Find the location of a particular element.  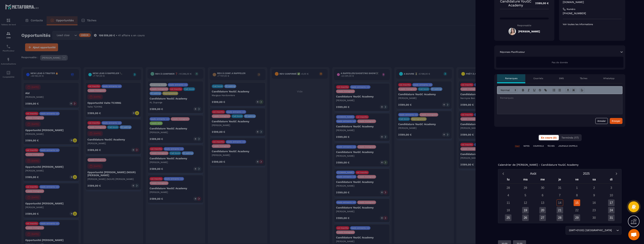

p: JOURNAUX D'APPELS is located at coordinates (568, 146).